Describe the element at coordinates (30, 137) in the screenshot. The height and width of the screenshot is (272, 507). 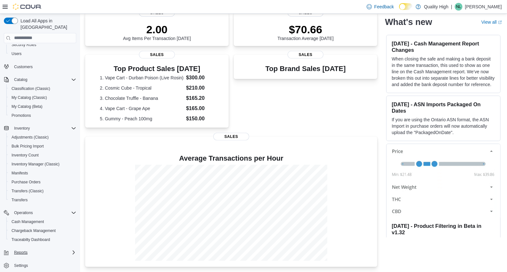
I see `a: Adjustments (Classic)` at that location.